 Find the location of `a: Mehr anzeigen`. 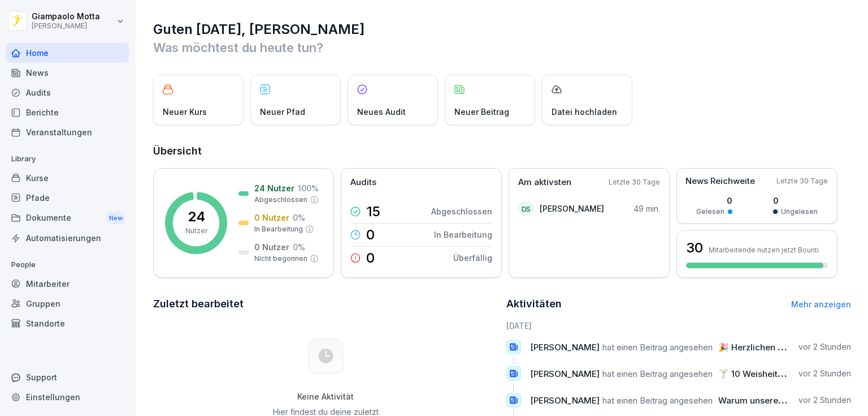

a: Mehr anzeigen is located at coordinates (821, 304).